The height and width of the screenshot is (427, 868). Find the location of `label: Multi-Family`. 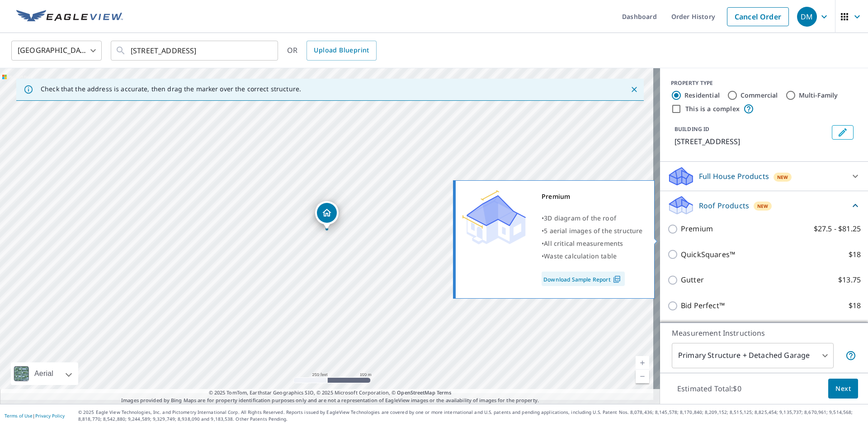

label: Multi-Family is located at coordinates (818, 96).